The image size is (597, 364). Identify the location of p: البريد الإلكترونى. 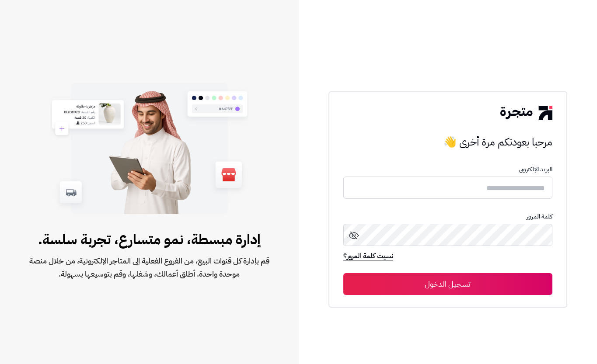
(448, 170).